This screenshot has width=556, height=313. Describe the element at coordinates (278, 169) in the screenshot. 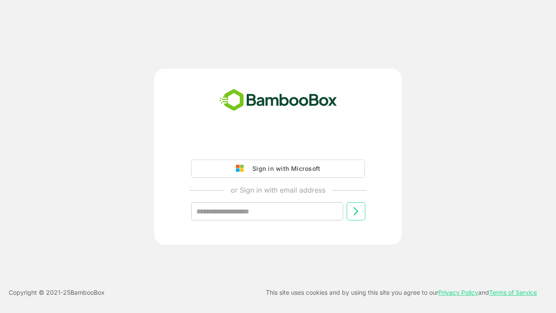

I see `button: Sign in with Microsoft` at that location.